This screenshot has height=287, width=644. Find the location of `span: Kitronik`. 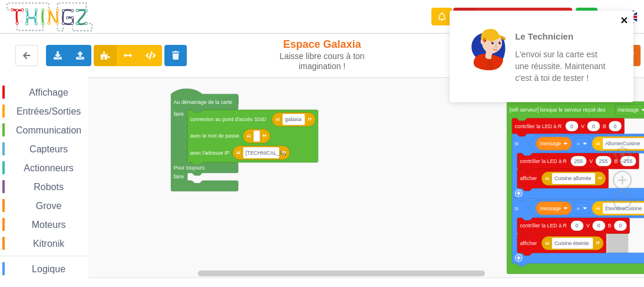

span: Kitronik is located at coordinates (48, 243).